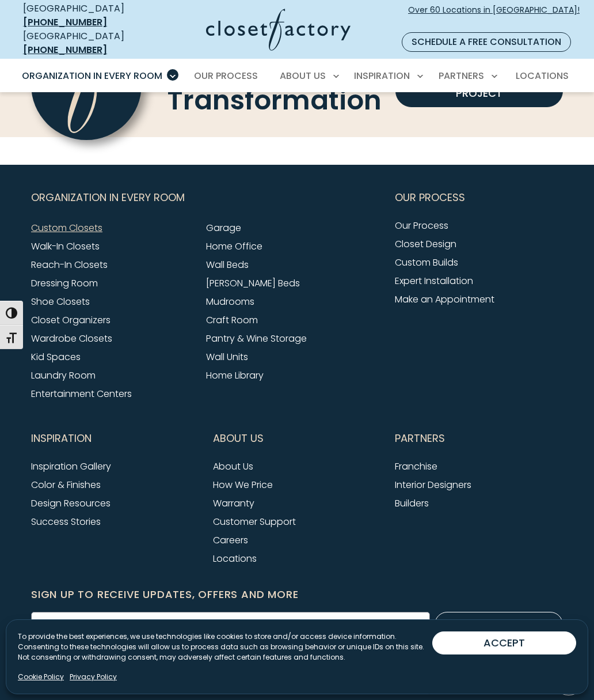 The width and height of the screenshot is (594, 700). Describe the element at coordinates (71, 503) in the screenshot. I see `a: Design Resources` at that location.